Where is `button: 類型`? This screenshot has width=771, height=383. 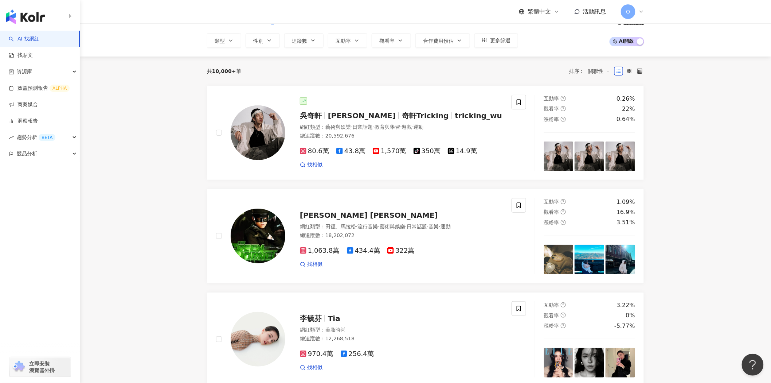 button: 類型 is located at coordinates (224, 40).